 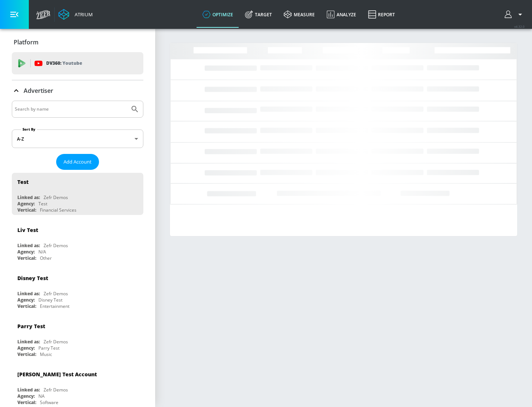 What do you see at coordinates (78, 194) in the screenshot?
I see `div: TestLinked as:Zefr DemosAgency:TestVertical:Financial Services` at bounding box center [78, 194].